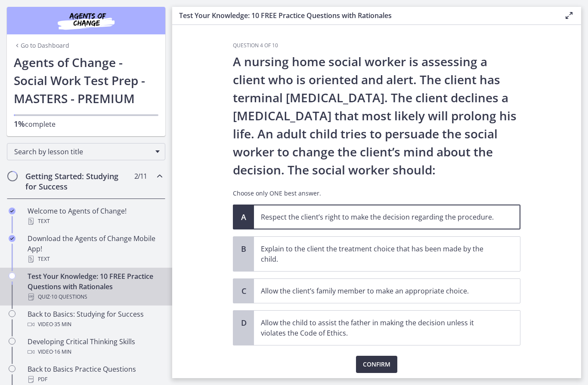 This screenshot has width=588, height=385. Describe the element at coordinates (86, 20) in the screenshot. I see `img: Agents of Change` at that location.